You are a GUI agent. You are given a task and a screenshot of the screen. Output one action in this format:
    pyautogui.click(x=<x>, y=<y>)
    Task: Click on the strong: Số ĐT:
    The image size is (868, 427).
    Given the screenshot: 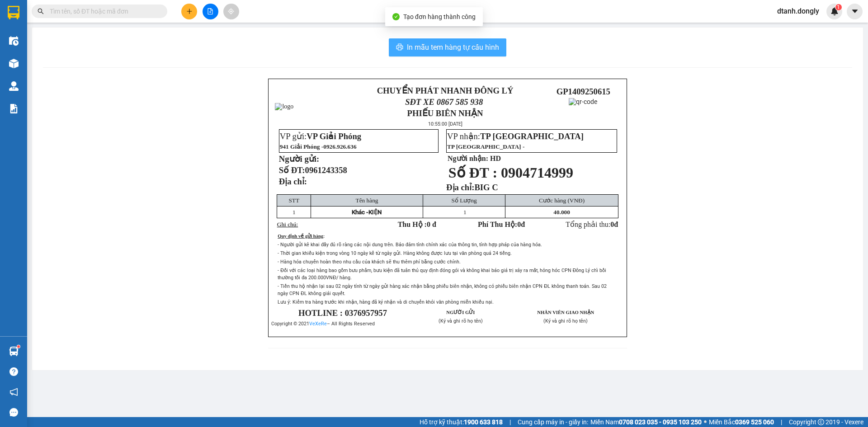 What is the action you would take?
    pyautogui.click(x=313, y=170)
    